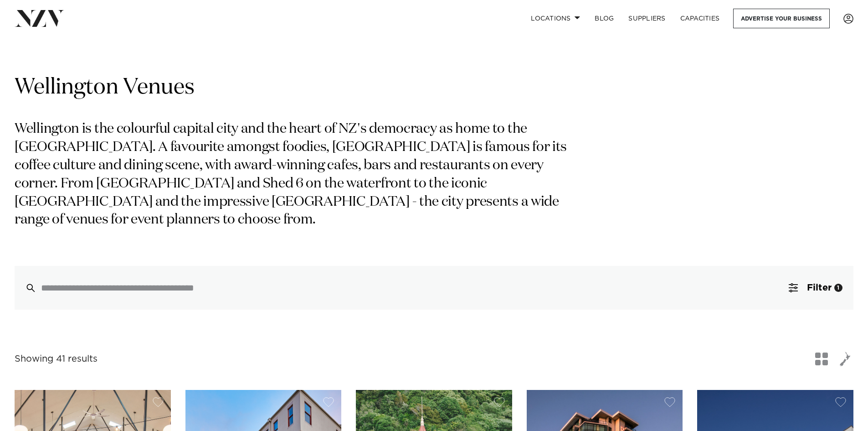  What do you see at coordinates (819, 287) in the screenshot?
I see `span: Filter` at bounding box center [819, 287].